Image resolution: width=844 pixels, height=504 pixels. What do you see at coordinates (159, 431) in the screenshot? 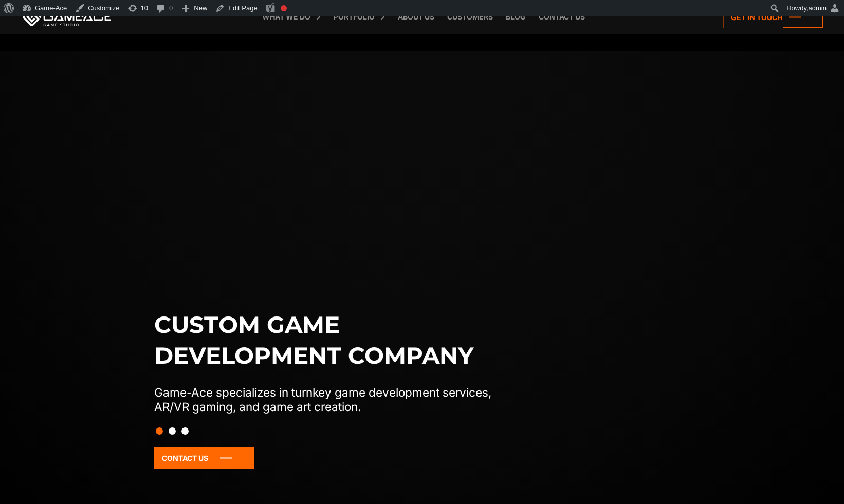
I see `button: Slide 1` at bounding box center [159, 431].